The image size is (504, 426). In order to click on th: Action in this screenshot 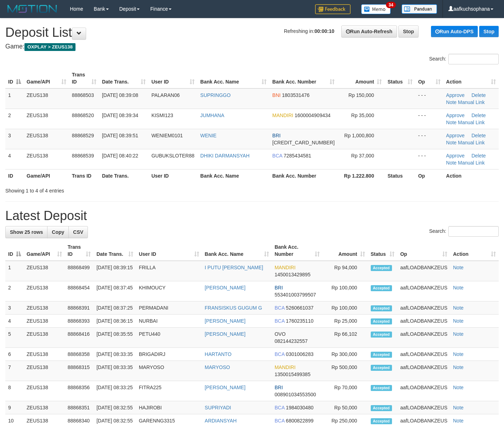, I will do `click(471, 176)`.